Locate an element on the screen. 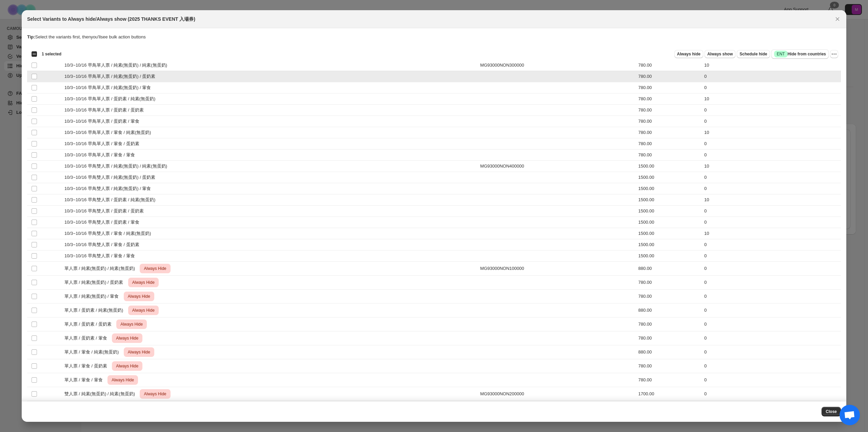 This screenshot has height=432, width=868. button: SuccessENTHide from countries is located at coordinates (800, 54).